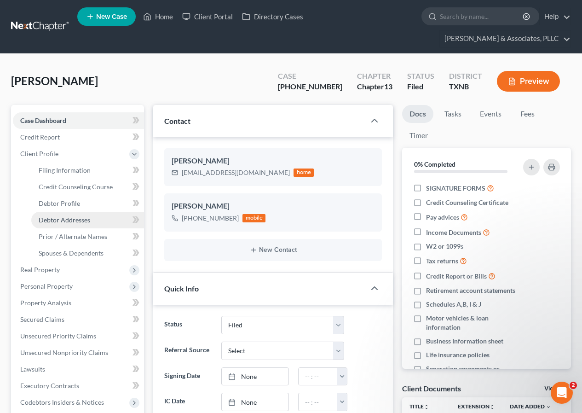 Image resolution: width=582 pixels, height=413 pixels. Describe the element at coordinates (435, 164) in the screenshot. I see `strong: 0% Completed` at that location.